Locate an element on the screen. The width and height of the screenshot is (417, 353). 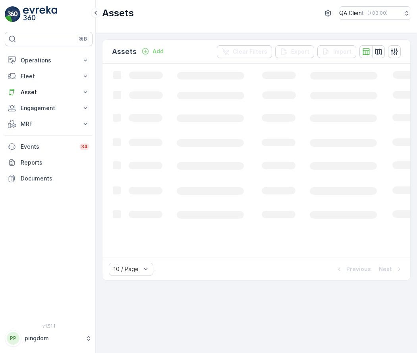
p: Import is located at coordinates (342, 52).